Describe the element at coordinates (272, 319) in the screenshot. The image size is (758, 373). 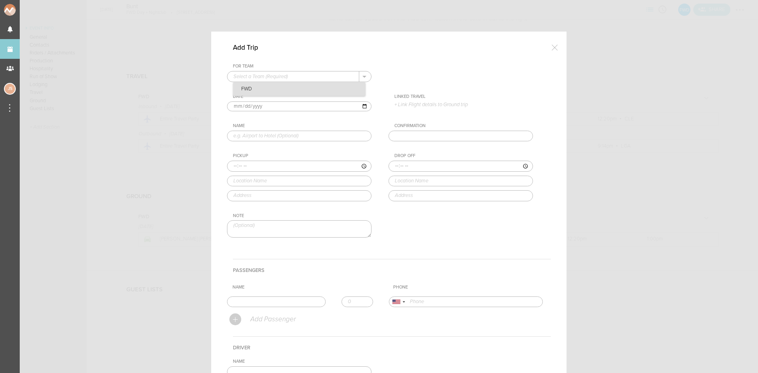
I see `p: Add Passenger` at that location.